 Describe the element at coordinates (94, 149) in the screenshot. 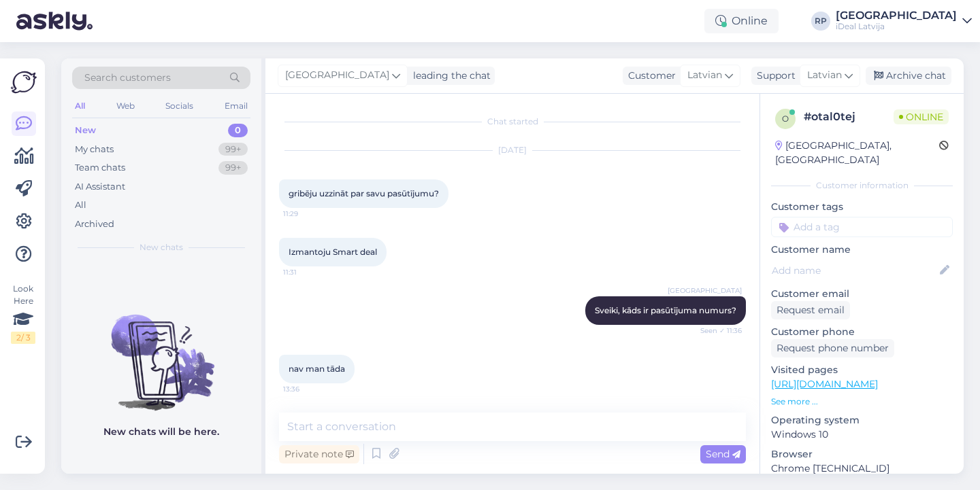

I see `div: My chats` at that location.